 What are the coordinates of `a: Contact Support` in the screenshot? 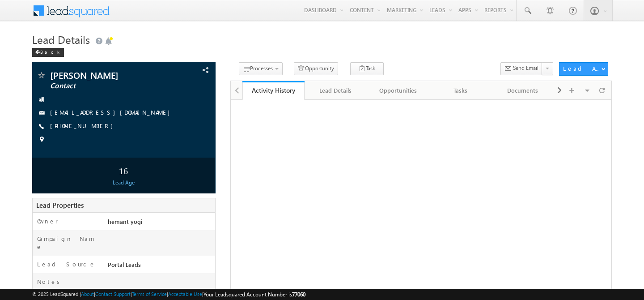 It's located at (113, 294).